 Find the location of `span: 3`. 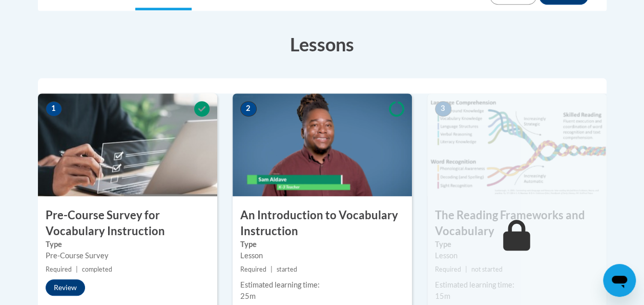

span: 3 is located at coordinates (444, 109).